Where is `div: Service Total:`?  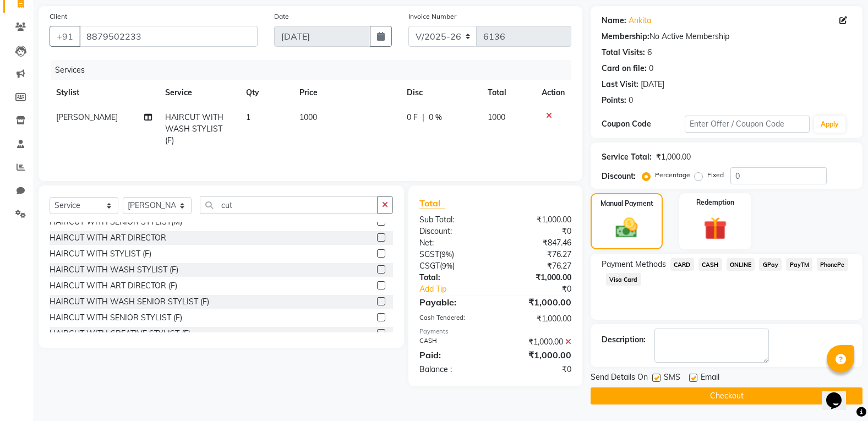 div: Service Total: is located at coordinates (626, 157).